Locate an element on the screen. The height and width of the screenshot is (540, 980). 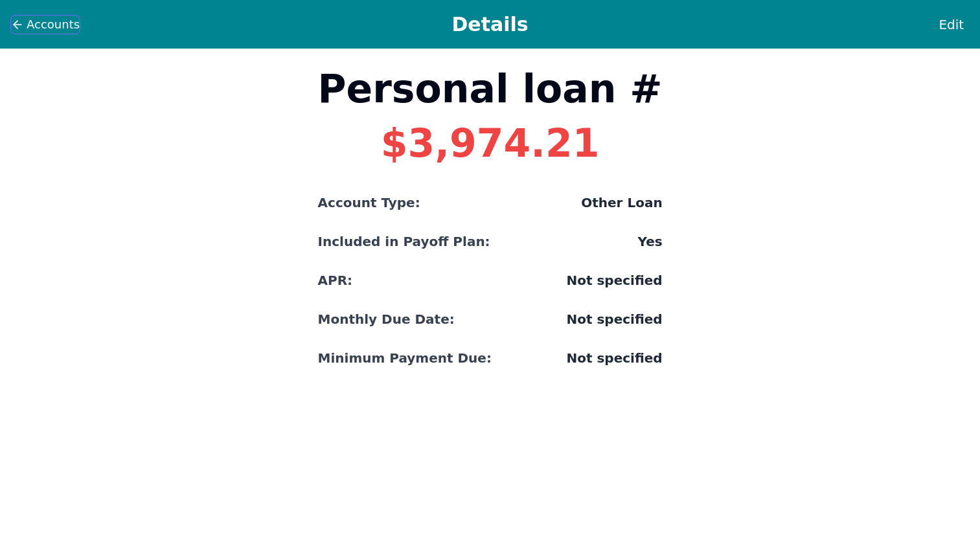
h2: Personal loan # is located at coordinates (490, 89).